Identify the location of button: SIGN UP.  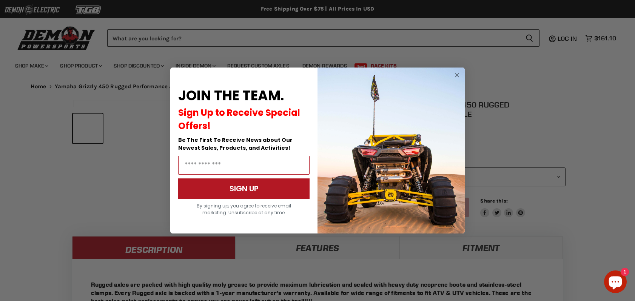
(244, 189).